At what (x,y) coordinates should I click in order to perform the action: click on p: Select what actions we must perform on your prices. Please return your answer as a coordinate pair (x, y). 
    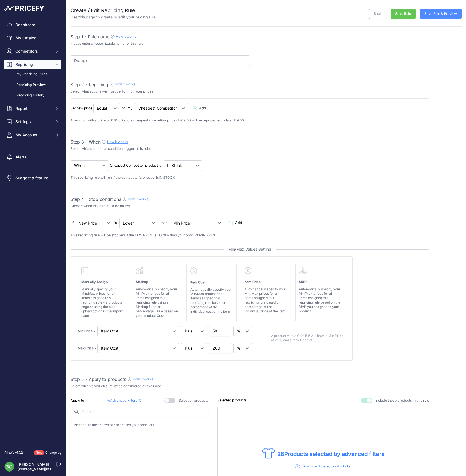
    Looking at the image, I should click on (250, 92).